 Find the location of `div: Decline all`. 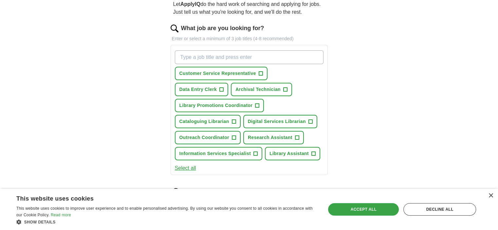

div: Decline all is located at coordinates (440, 209).